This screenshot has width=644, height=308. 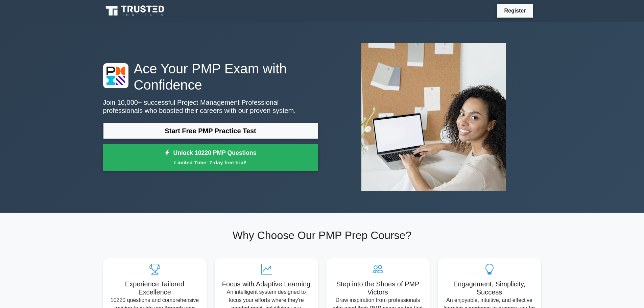 What do you see at coordinates (155, 288) in the screenshot?
I see `h5: Experience Tailored Excellence` at bounding box center [155, 288].